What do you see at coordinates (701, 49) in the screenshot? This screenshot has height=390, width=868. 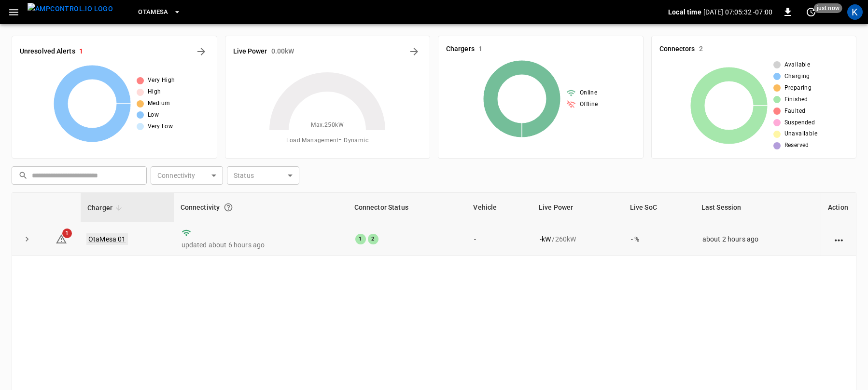 I see `h6: 2` at bounding box center [701, 49].